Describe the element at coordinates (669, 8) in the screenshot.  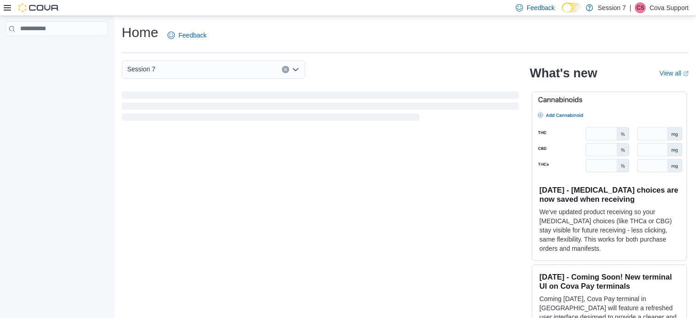
I see `p: Cova Support` at that location.